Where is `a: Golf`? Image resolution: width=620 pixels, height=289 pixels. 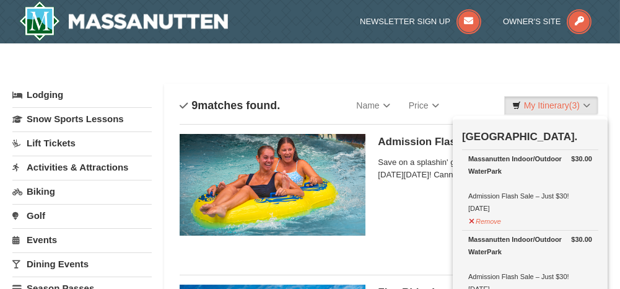
a: Golf is located at coordinates (82, 215).